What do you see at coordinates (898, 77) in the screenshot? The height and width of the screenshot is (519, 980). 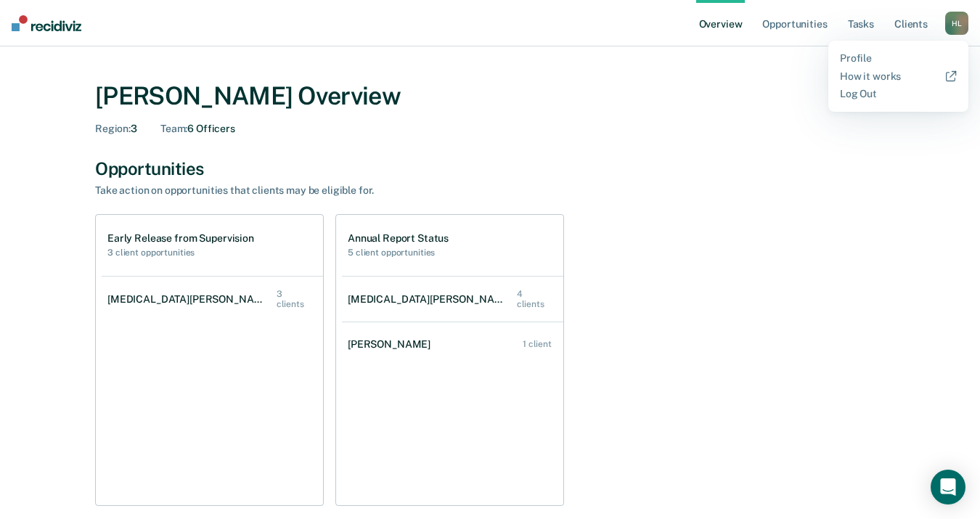 I see `a: How it works` at bounding box center [898, 77].